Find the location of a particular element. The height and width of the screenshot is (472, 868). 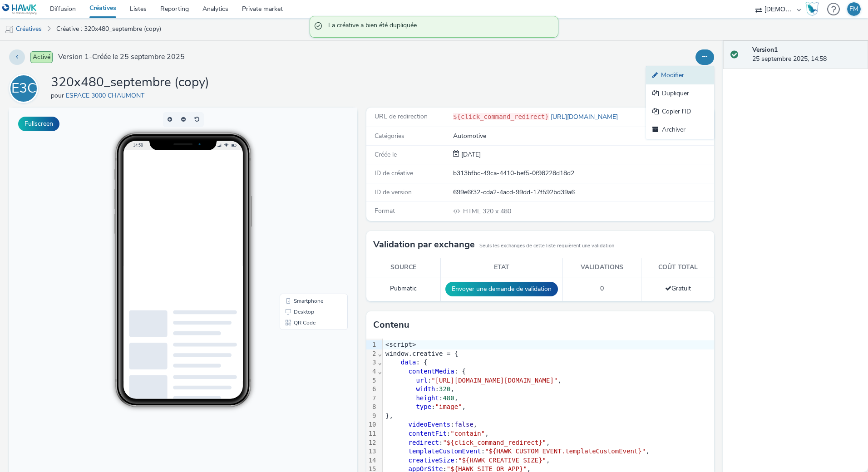

span: HTML is located at coordinates (472, 211).